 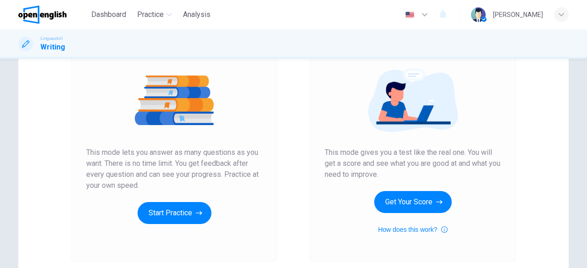 I want to click on button: Dashboard, so click(x=109, y=15).